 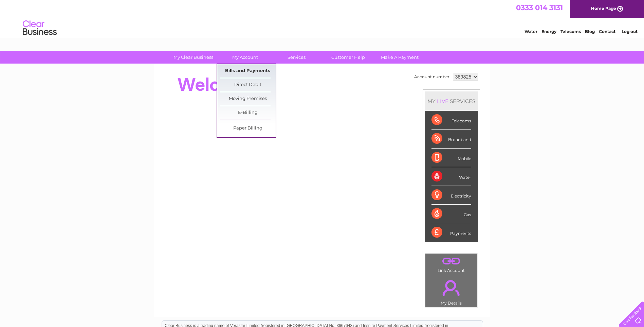 What do you see at coordinates (451, 233) in the screenshot?
I see `div: Payments` at bounding box center [451, 233].